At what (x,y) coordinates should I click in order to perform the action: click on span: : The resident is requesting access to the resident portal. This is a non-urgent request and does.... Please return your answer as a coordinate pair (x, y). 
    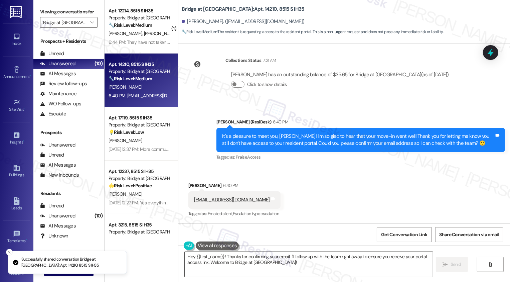
    Looking at the image, I should click on (312, 32).